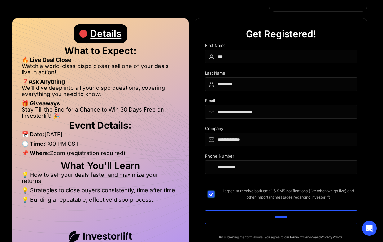 This screenshot has height=242, width=383. Describe the element at coordinates (101, 51) in the screenshot. I see `strong: What to Expect:` at that location.